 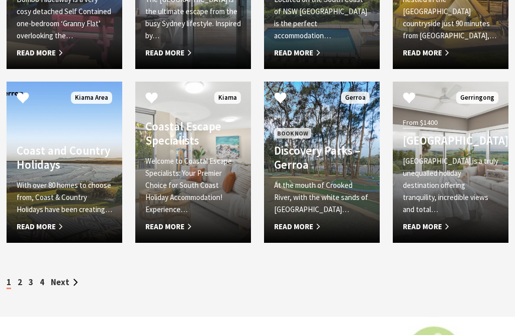 I want to click on h4: Coastal Escape Specialists, so click(x=193, y=133).